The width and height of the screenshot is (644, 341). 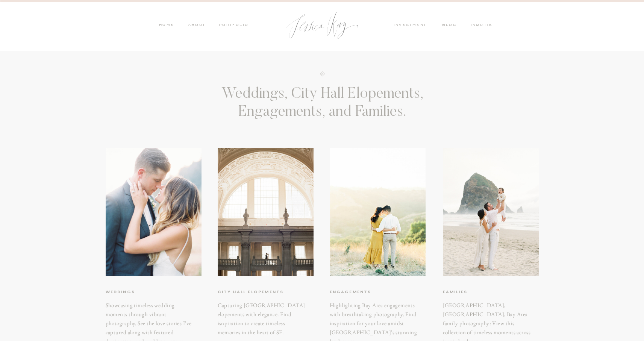 What do you see at coordinates (233, 26) in the screenshot?
I see `a: PORTFOLIO` at bounding box center [233, 26].